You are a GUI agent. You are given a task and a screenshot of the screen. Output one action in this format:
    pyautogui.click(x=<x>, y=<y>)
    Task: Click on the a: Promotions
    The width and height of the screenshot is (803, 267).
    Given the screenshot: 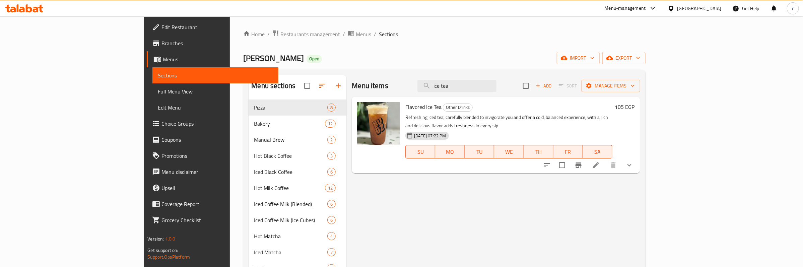 What is the action you would take?
    pyautogui.click(x=212, y=156)
    